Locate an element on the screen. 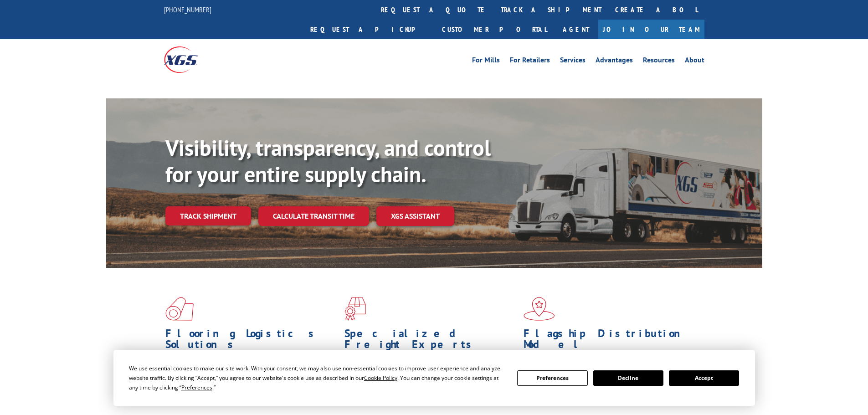  img: xgs-icon-focused-on-flooring-red is located at coordinates (355, 309).